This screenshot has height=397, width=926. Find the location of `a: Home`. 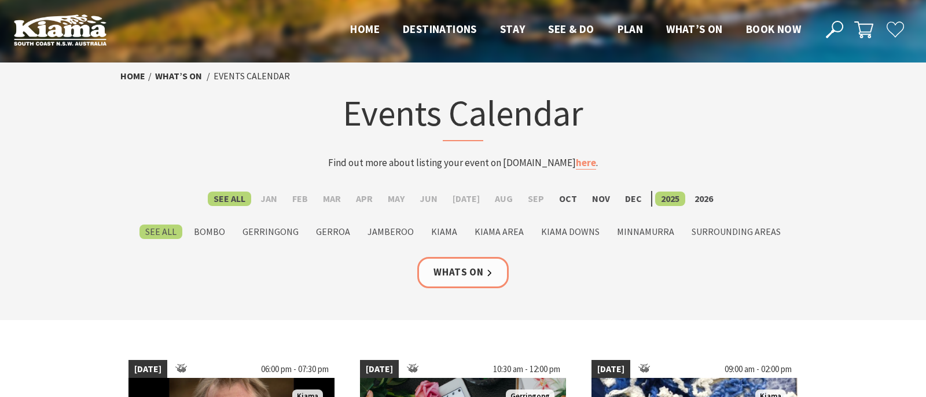

a: Home is located at coordinates (133, 76).